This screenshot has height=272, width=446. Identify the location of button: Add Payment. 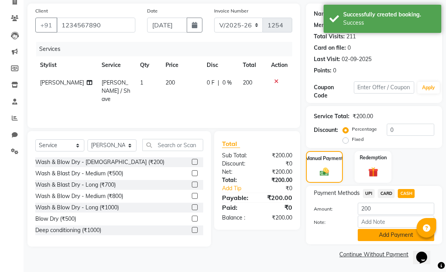
(396, 235).